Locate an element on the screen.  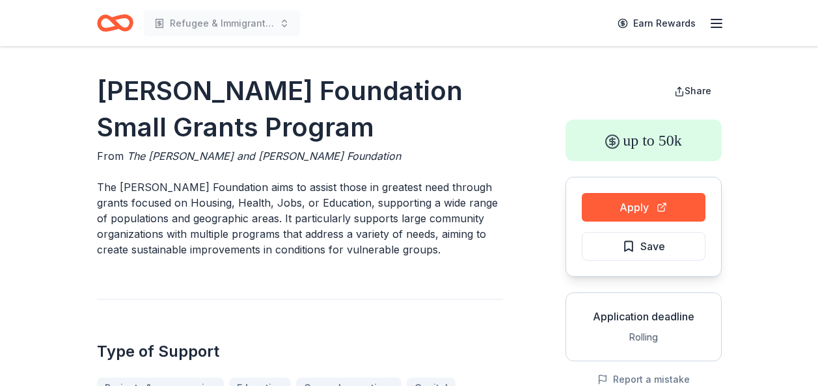
span: Share is located at coordinates (697, 90).